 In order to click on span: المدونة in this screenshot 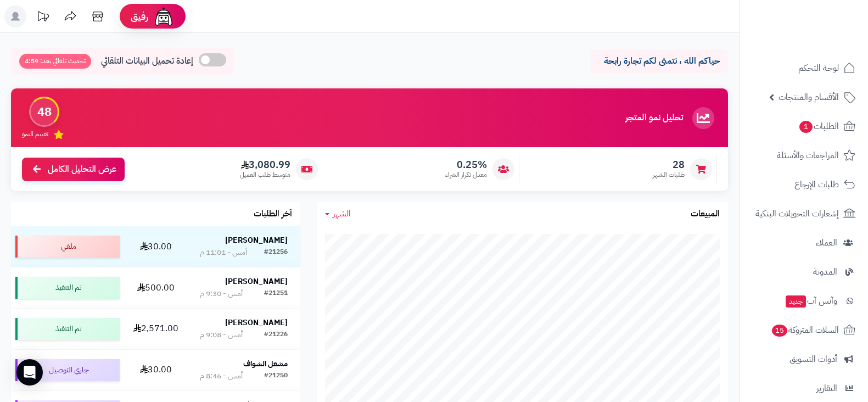, I will do `click(825, 272)`.